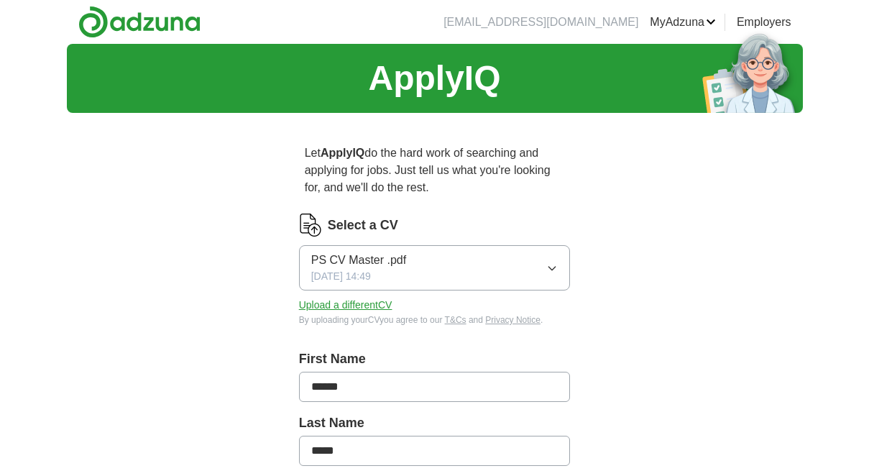  Describe the element at coordinates (435, 423) in the screenshot. I see `label: Last Name` at that location.